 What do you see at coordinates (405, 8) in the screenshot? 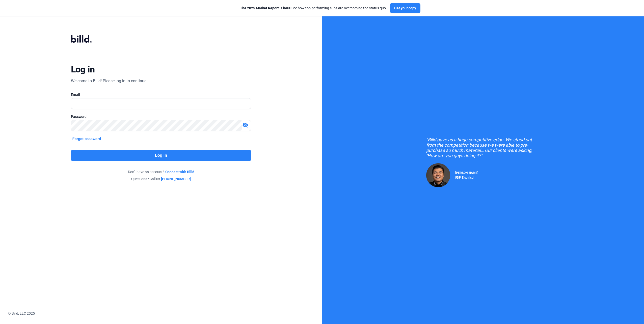
I see `button: Get your copy` at bounding box center [405, 8].